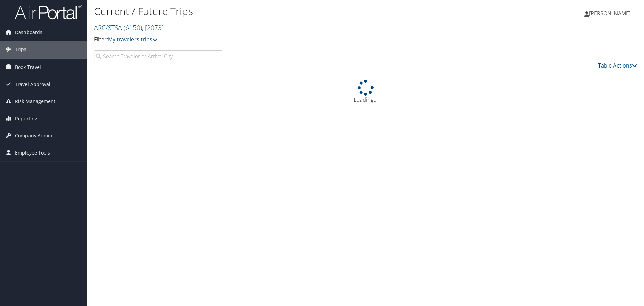 The image size is (644, 306). What do you see at coordinates (26, 119) in the screenshot?
I see `span: Reporting` at bounding box center [26, 119].